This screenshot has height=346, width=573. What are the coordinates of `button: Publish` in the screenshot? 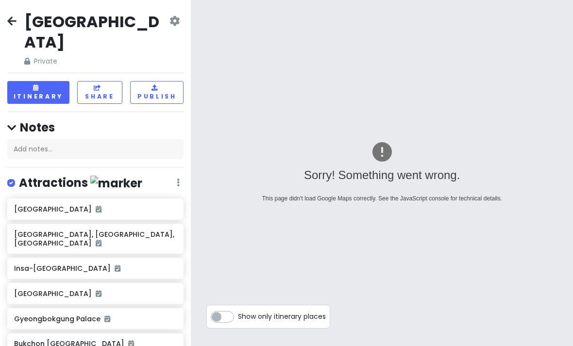 It's located at (157, 92).